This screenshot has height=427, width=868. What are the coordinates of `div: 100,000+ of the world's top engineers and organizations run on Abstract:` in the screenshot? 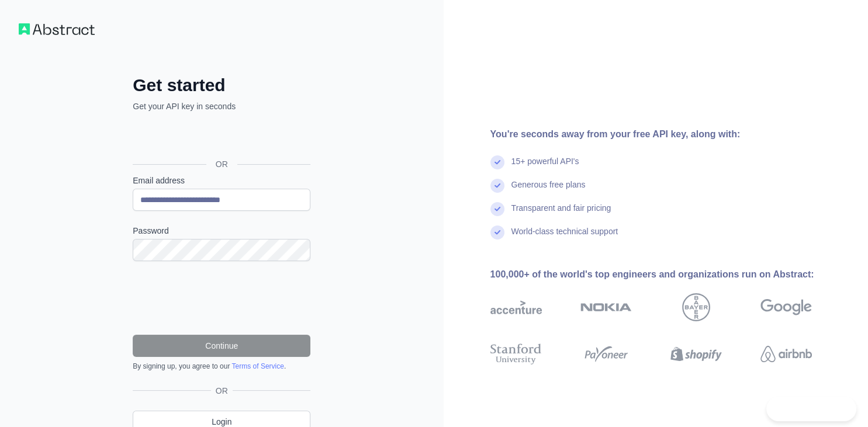 It's located at (670, 274).